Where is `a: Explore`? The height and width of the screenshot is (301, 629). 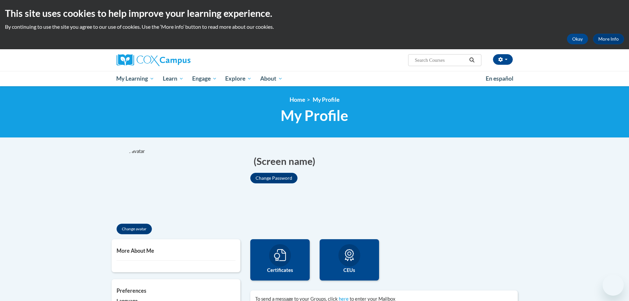
a: Explore is located at coordinates (238, 79).